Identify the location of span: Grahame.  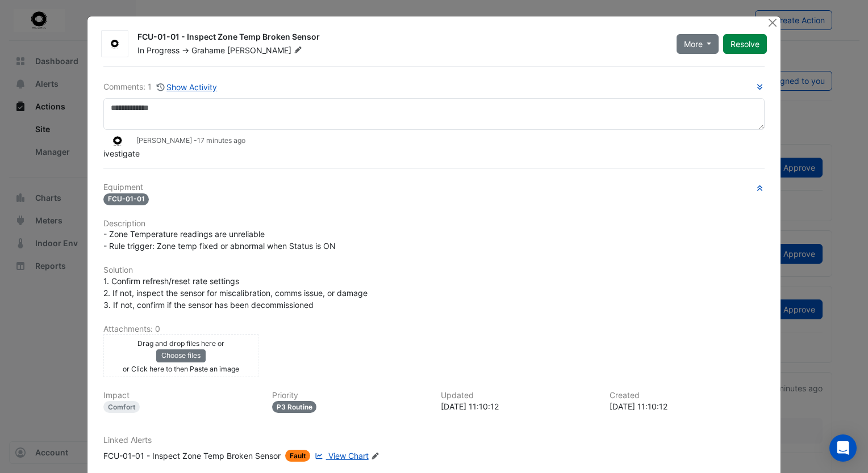
(208, 50).